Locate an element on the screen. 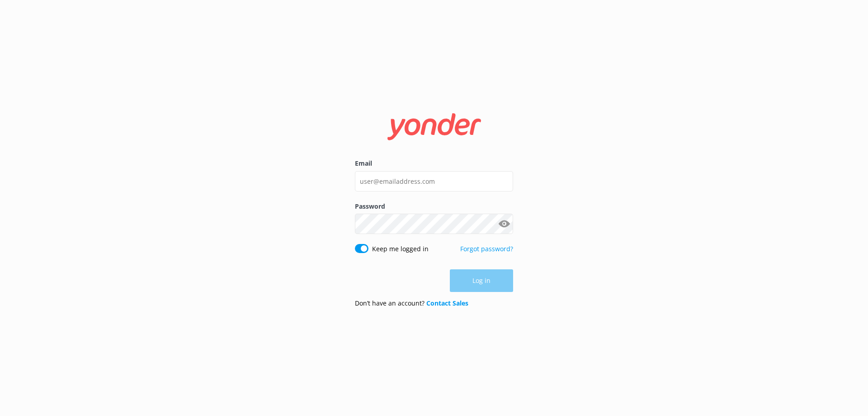 This screenshot has height=416, width=868. p: Don’t have an account? is located at coordinates (411, 303).